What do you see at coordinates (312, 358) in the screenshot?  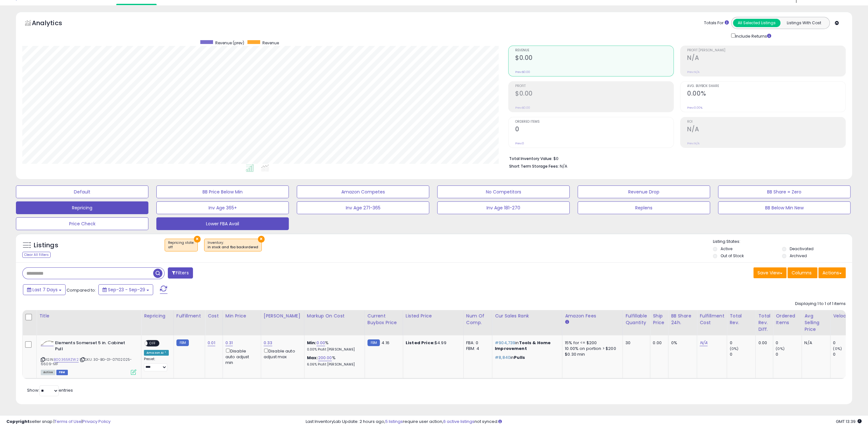 I see `b: Max:` at bounding box center [312, 358].